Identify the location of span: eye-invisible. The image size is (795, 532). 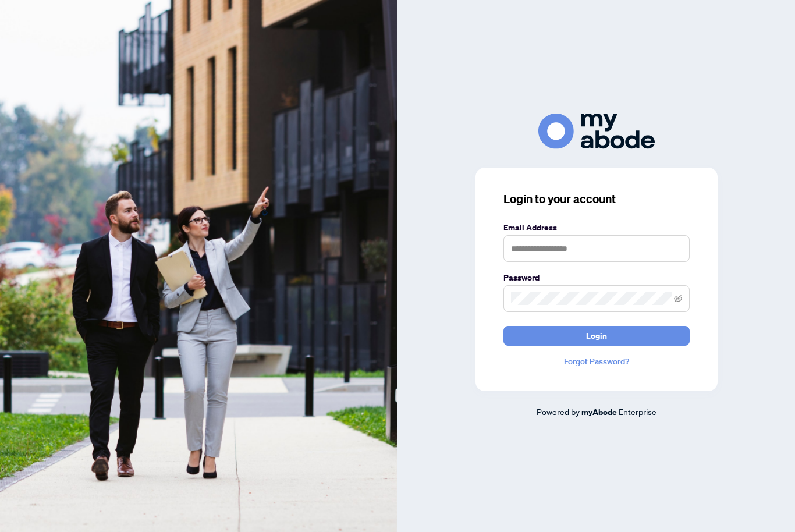
(678, 298).